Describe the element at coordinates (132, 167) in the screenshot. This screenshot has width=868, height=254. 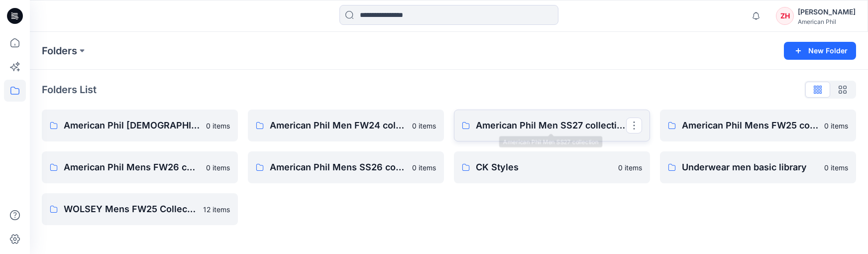
I see `p: American Phil Mens FW26 collection` at that location.